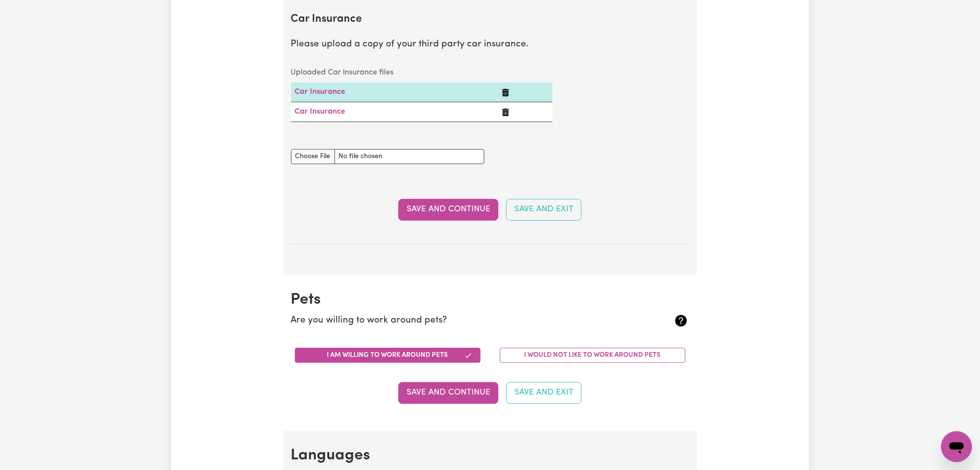 Image resolution: width=980 pixels, height=470 pixels. What do you see at coordinates (422, 72) in the screenshot?
I see `caption: Uploaded Car Insurance files` at bounding box center [422, 72].